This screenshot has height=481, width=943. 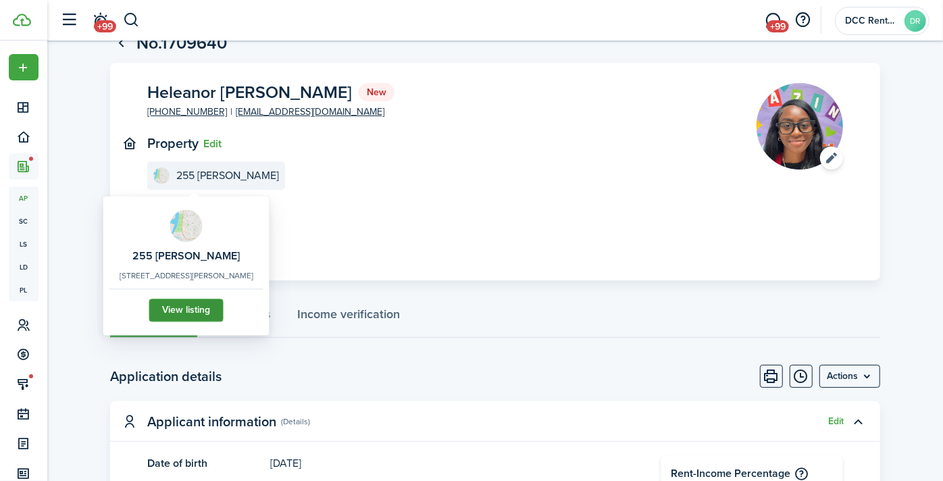 I want to click on a: View listing, so click(x=186, y=311).